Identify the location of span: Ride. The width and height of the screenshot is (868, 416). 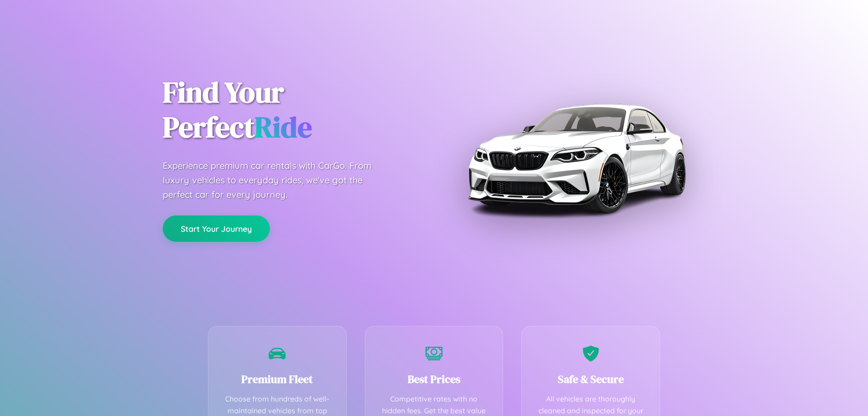
(283, 126).